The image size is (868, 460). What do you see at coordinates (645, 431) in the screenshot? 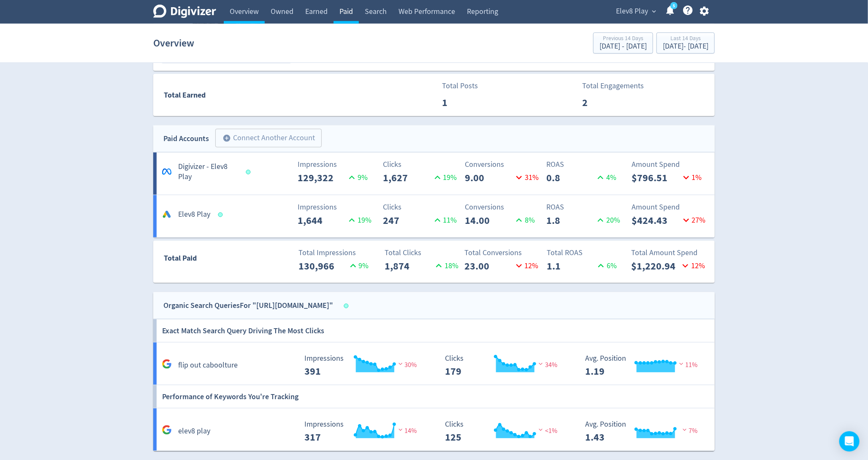
I see `svg: Avg. Position 1.43` at bounding box center [645, 431].